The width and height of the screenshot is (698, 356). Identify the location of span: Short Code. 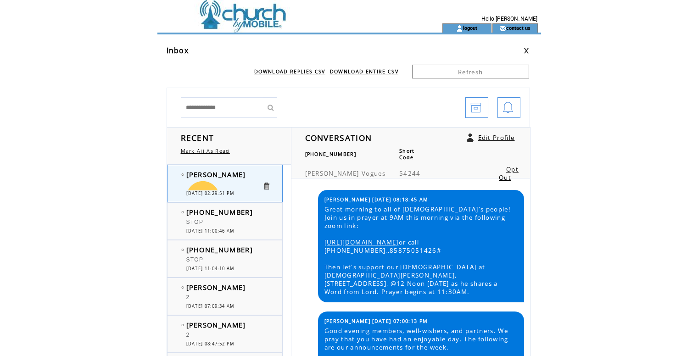
(407, 154).